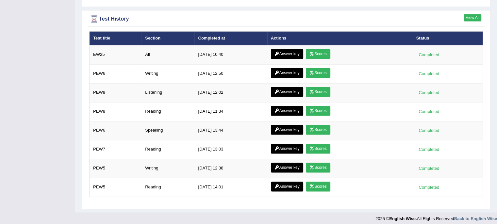 This screenshot has height=224, width=497. What do you see at coordinates (448, 38) in the screenshot?
I see `th: Status` at bounding box center [448, 38].